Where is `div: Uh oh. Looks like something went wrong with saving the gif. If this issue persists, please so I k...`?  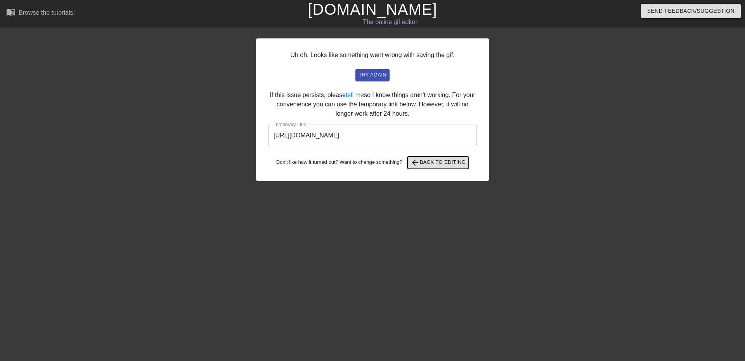
div: Uh oh. Looks like something went wrong with saving the gif. If this issue persists, please so I k... is located at coordinates (372, 109).